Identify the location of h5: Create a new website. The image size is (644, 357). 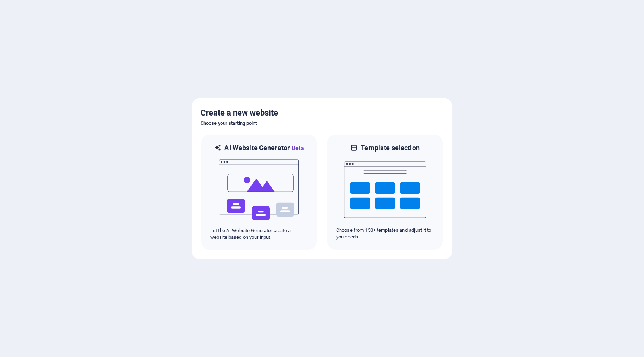
(322, 113).